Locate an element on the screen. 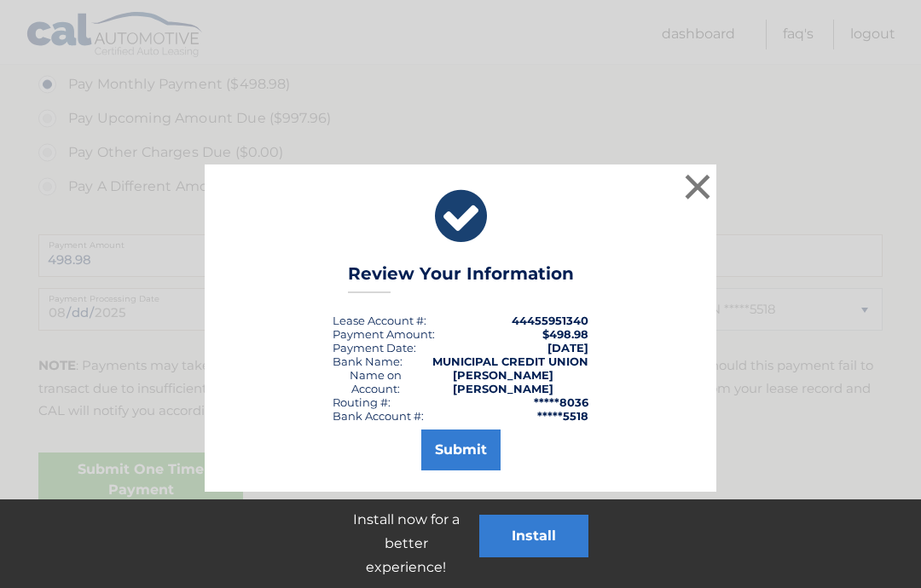 This screenshot has height=588, width=921. div: Bank Account #: is located at coordinates (378, 416).